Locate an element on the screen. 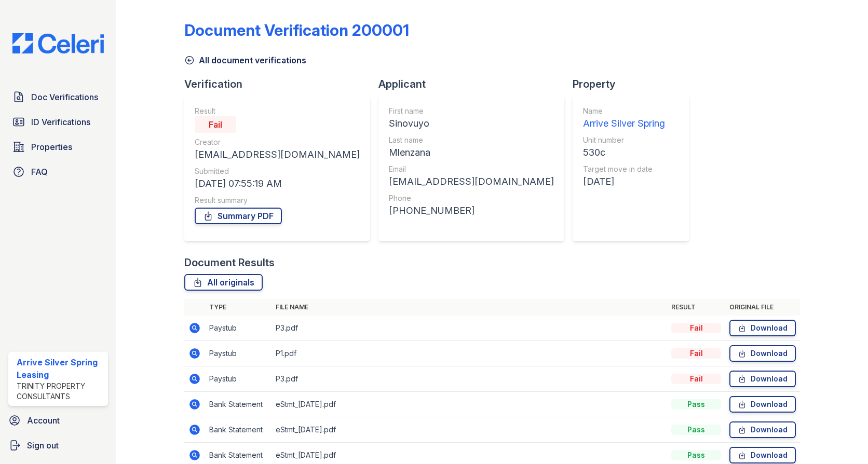  div: Verification is located at coordinates (281, 84).